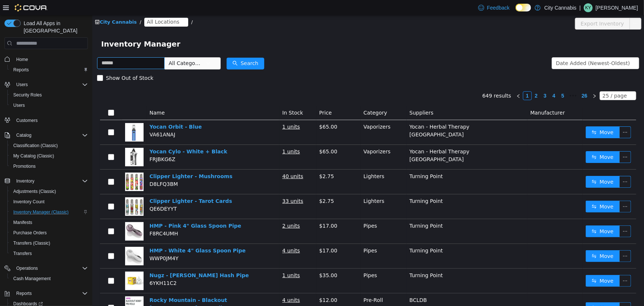  Describe the element at coordinates (99, 185) in the screenshot. I see `a: Clipper Lighter - Tarot Cards` at that location.